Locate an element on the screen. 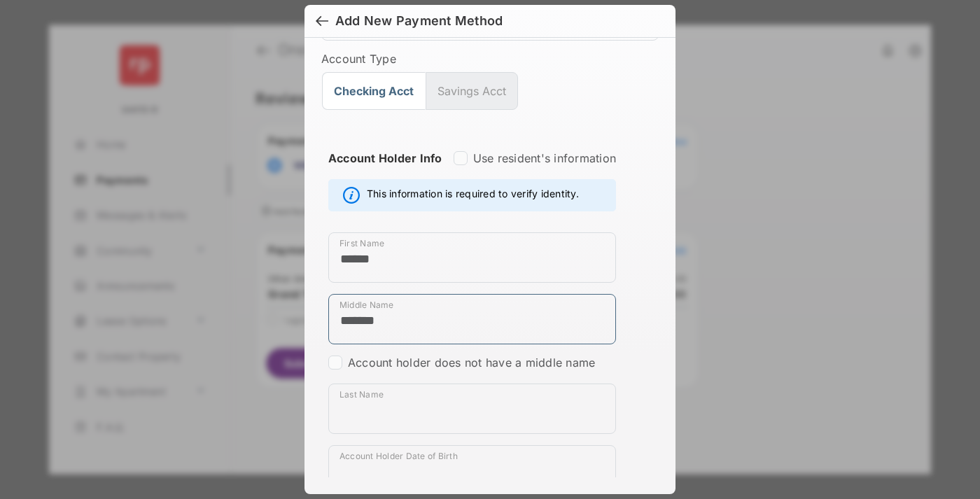  button: Checking Acct is located at coordinates (374, 91).